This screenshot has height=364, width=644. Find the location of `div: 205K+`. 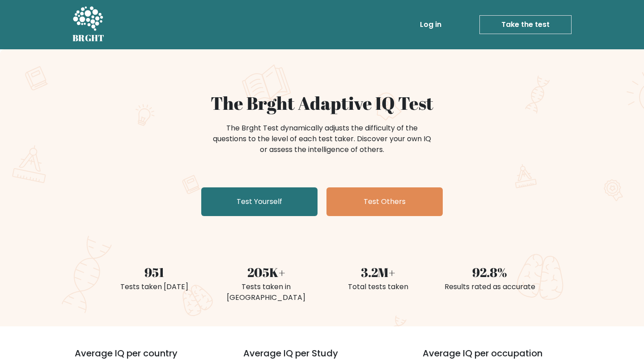

div: 205K+ is located at coordinates (266, 271).